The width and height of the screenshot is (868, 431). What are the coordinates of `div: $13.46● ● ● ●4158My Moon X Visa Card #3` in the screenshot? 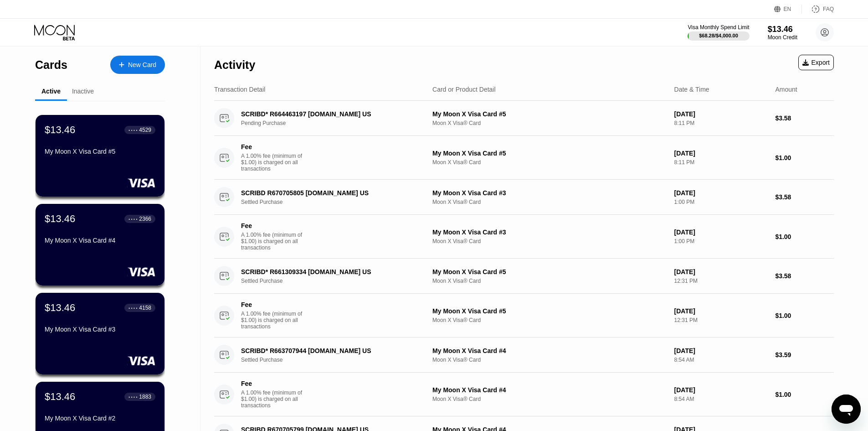 It's located at (100, 333).